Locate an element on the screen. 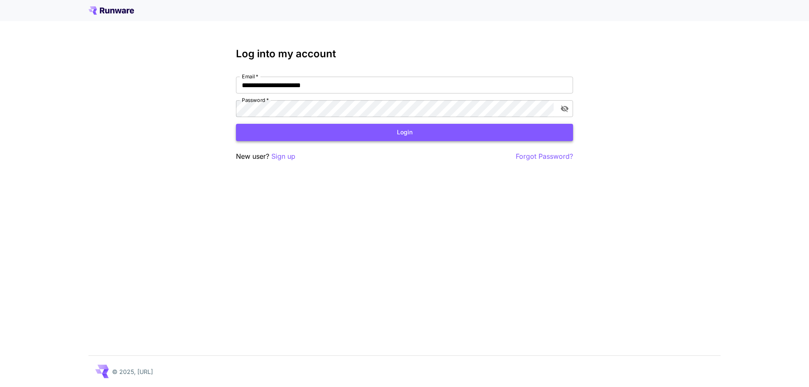 This screenshot has height=387, width=809. button: toggle password visibility is located at coordinates (564, 109).